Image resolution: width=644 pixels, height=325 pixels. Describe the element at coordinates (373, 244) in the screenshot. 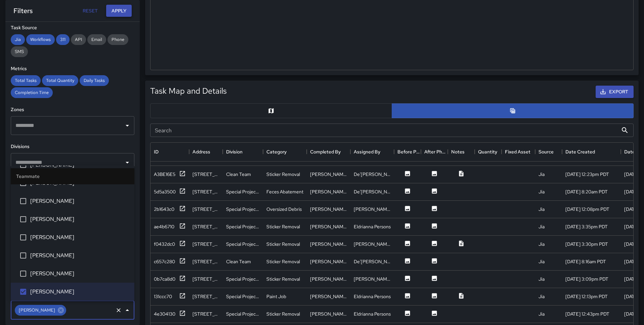

I see `div: Ricky Matthews` at that location.